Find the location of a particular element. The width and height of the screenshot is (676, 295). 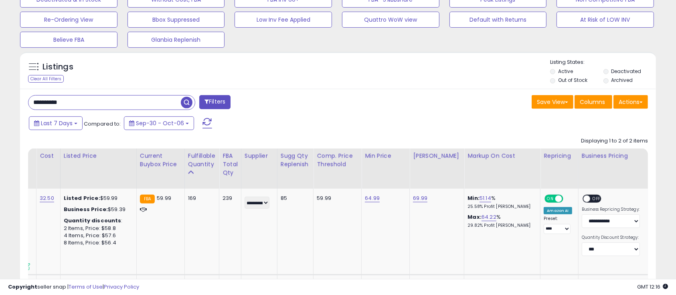

h5: Listings is located at coordinates (58, 67).